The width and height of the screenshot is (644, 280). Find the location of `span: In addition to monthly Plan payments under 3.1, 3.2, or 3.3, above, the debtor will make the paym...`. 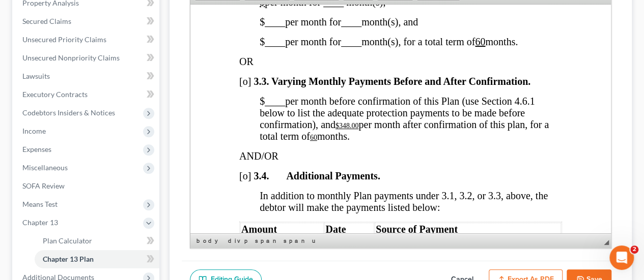

span: In addition to monthly Plan payments under 3.1, 3.2, or 3.3, above, the debtor will make the paym... is located at coordinates (214, 197).